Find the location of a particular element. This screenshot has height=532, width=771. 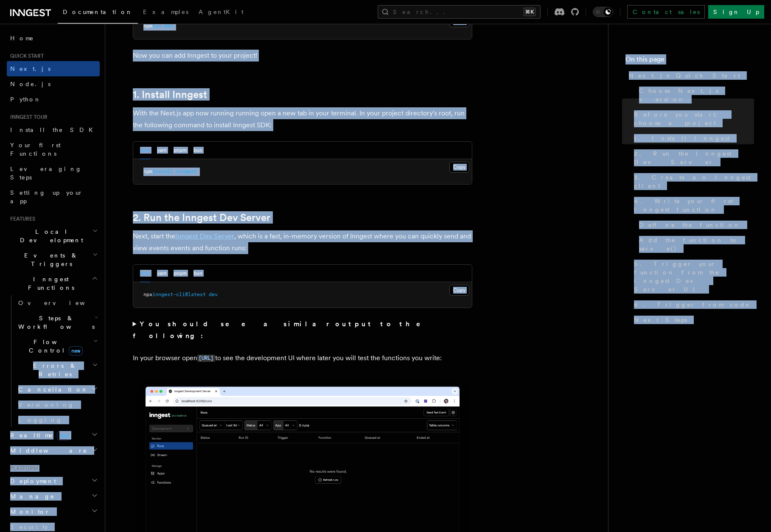

span: Next.js is located at coordinates (30, 69).